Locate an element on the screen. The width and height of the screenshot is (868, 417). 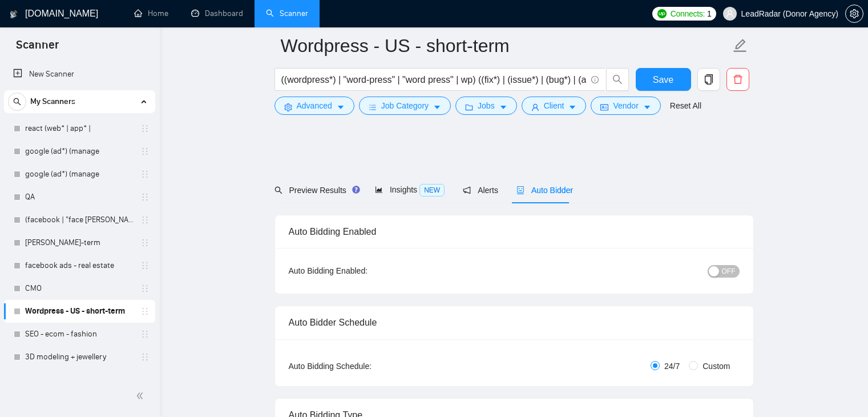
button: userClientcaret-down is located at coordinates (554, 105).